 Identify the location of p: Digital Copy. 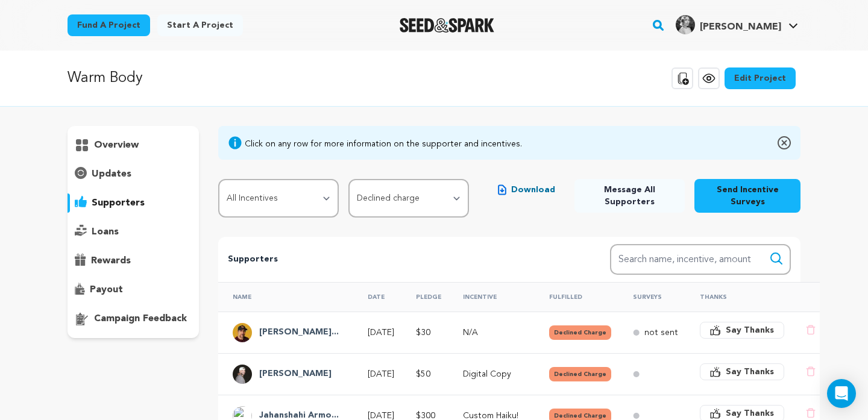
(495, 374).